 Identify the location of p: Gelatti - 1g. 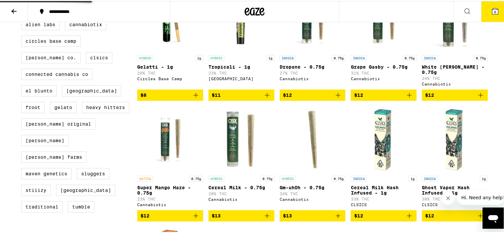
(170, 66).